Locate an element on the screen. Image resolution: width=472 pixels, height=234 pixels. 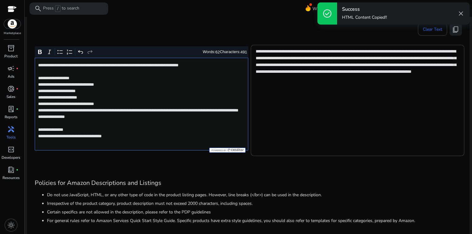
span: content_copy is located at coordinates (455, 29).